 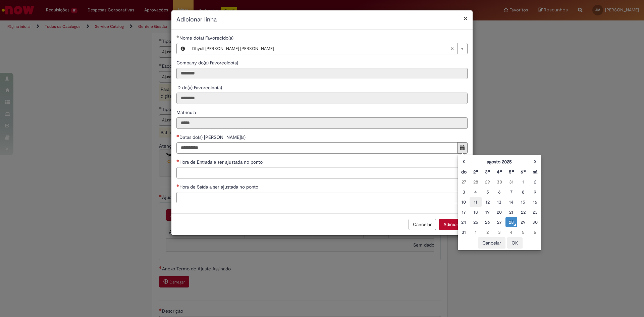 I want to click on button: Mostrar calendário para Datas do(s) Ajuste(s), so click(x=462, y=148).